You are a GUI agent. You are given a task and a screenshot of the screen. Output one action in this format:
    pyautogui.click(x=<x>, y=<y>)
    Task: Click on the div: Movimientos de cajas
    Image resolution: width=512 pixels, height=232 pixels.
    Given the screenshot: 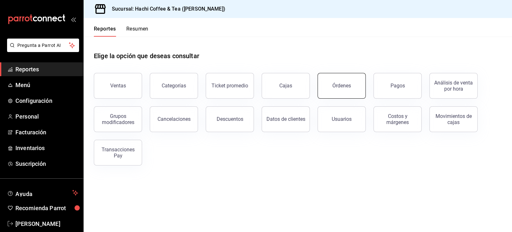 What is the action you would take?
    pyautogui.click(x=453, y=119)
    